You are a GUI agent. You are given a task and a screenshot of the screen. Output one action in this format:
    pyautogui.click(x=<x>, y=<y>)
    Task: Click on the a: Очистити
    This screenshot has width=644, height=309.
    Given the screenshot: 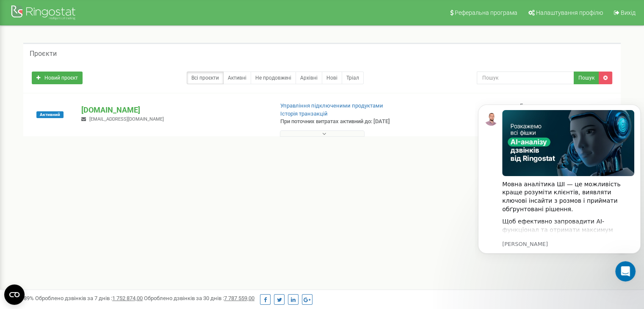 What is the action you would take?
    pyautogui.click(x=606, y=78)
    